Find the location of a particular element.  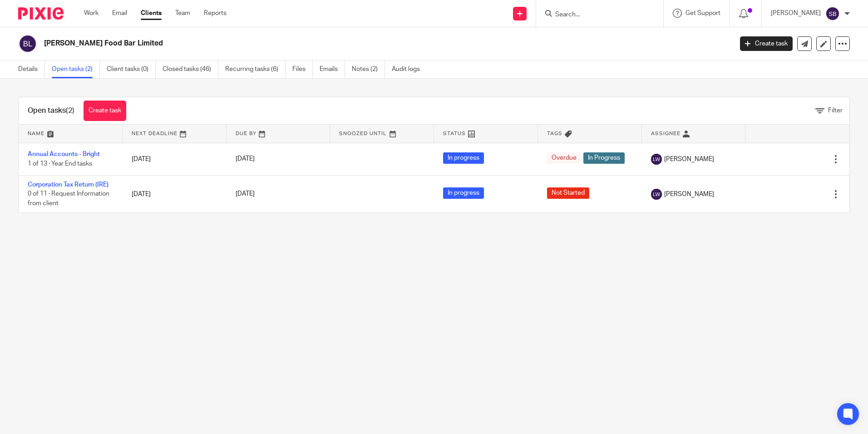

a: Audit logs is located at coordinates (409, 69).